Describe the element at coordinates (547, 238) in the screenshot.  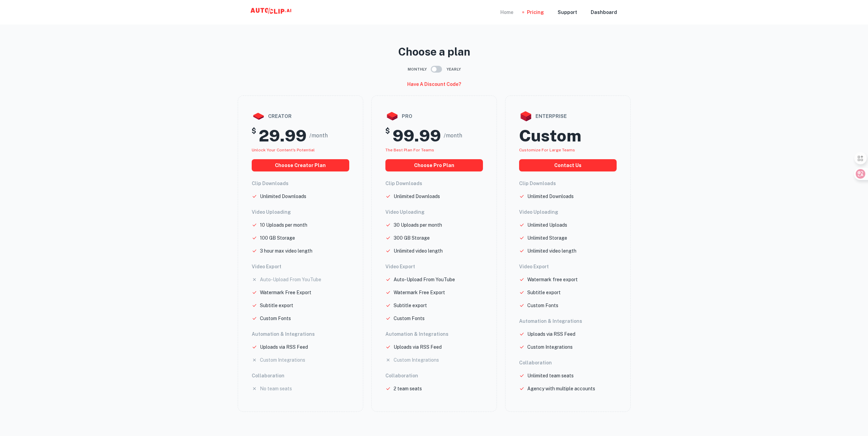
I see `p: Unlimited Storage` at that location.